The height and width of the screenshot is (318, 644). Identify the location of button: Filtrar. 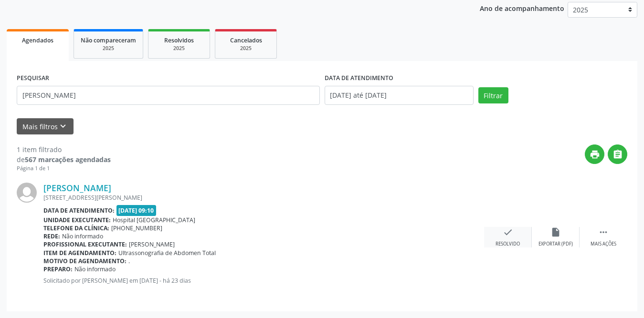
(493, 95).